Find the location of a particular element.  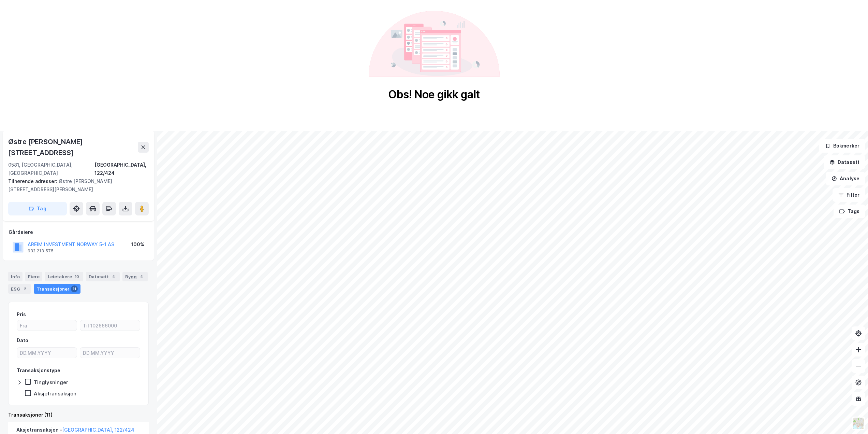

div: Gårdeiere is located at coordinates (78, 232).